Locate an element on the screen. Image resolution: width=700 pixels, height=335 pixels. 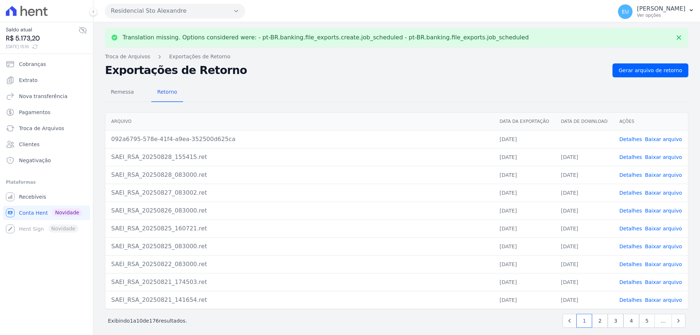
span: Clientes is located at coordinates (29, 144).